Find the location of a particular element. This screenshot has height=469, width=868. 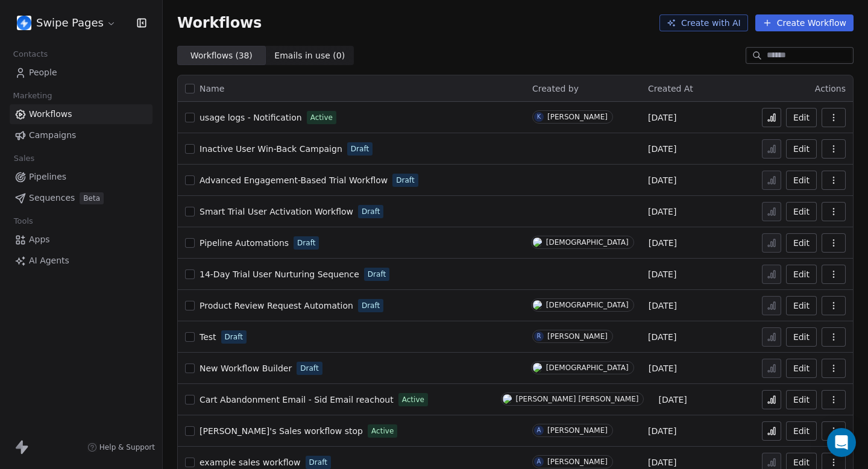

span: Swipe Pages is located at coordinates (70, 23).